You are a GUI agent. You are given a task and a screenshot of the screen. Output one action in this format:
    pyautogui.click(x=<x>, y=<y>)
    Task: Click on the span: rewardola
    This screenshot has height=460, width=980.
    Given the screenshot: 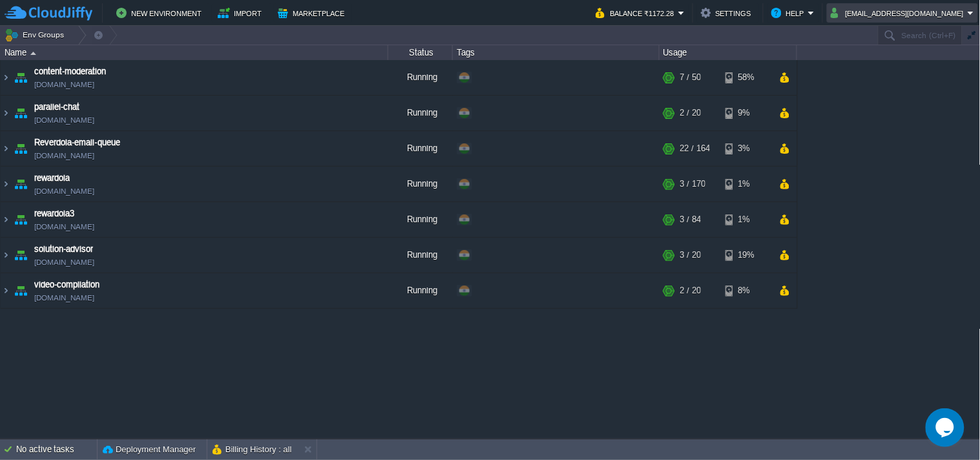 What is the action you would take?
    pyautogui.click(x=52, y=178)
    